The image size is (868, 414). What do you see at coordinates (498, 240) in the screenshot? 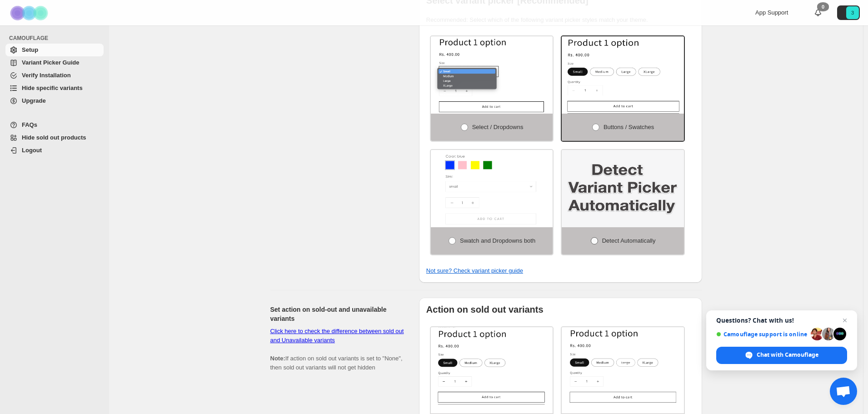
I see `span: Swatch and Dropdowns both` at bounding box center [498, 240].